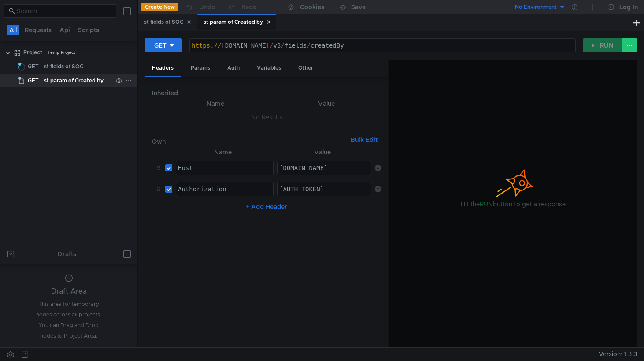 The height and width of the screenshot is (361, 644). What do you see at coordinates (242, 7) in the screenshot?
I see `button: Redo` at bounding box center [242, 7].